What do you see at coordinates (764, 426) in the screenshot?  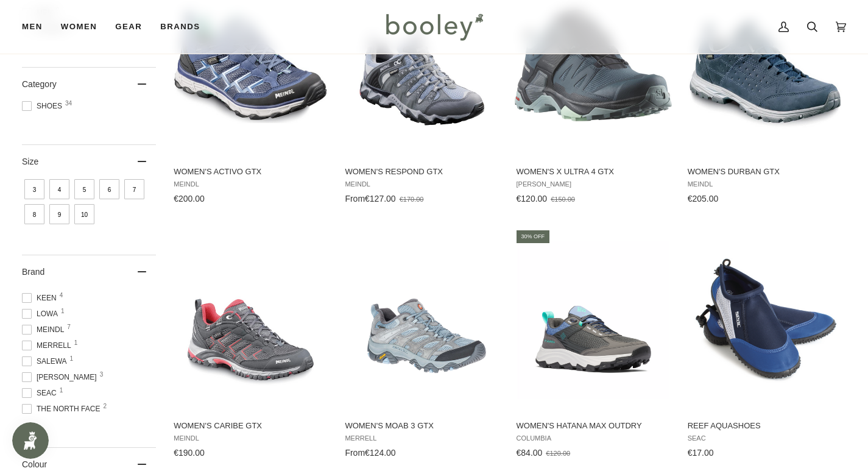 I see `span: Reef Aquashoes` at bounding box center [764, 426].